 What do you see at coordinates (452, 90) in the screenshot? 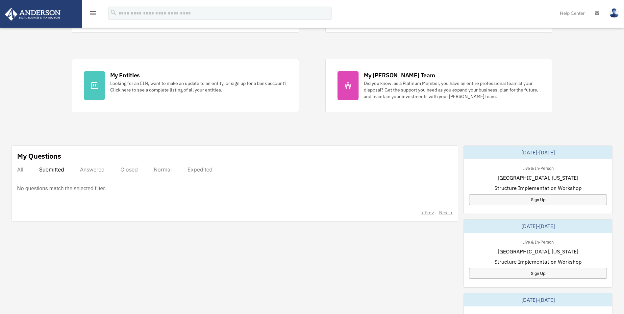
I see `div: Did you know, as a Platinum Member, you have an entire professional team at your disposal? Get th...` at bounding box center [452, 90].